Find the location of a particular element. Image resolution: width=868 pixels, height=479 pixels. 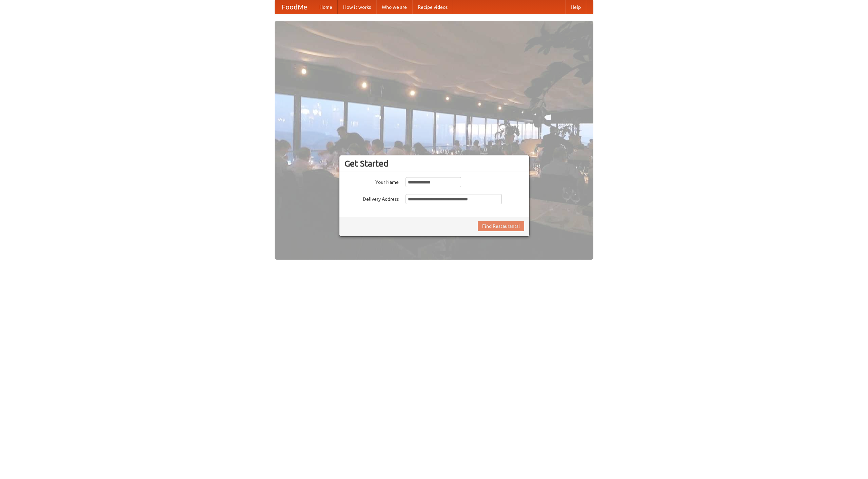

a: FoodMe is located at coordinates (294, 7).